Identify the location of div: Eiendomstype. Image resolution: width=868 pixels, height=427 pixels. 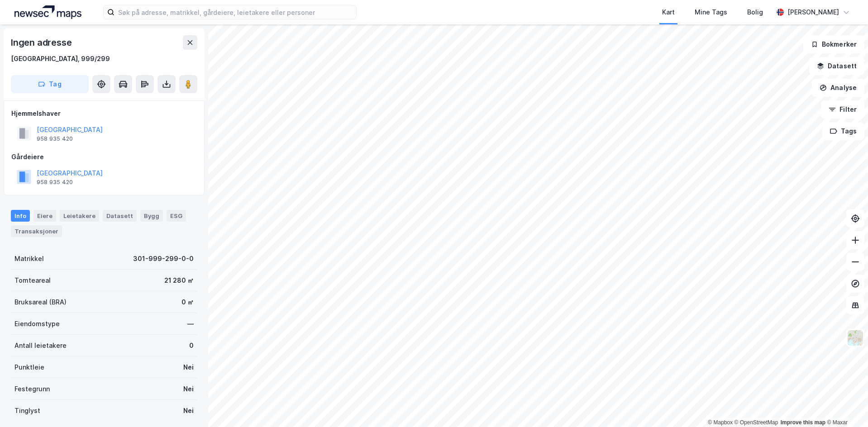
(37, 324).